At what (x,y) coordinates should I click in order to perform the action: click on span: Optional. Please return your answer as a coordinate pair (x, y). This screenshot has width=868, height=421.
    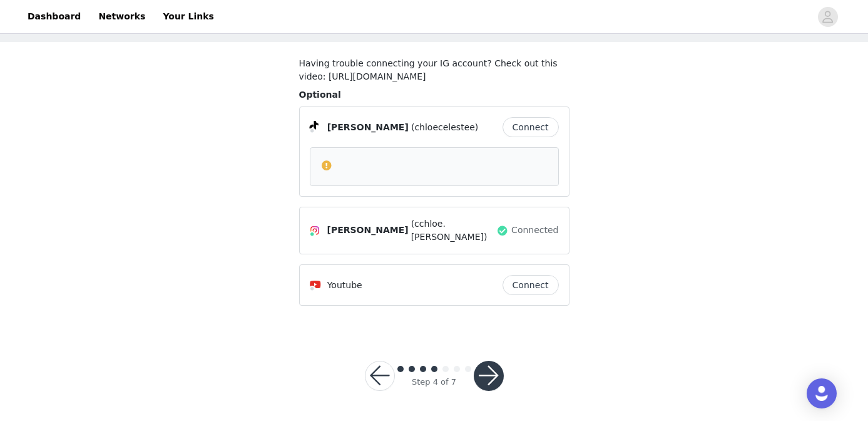
    Looking at the image, I should click on (320, 94).